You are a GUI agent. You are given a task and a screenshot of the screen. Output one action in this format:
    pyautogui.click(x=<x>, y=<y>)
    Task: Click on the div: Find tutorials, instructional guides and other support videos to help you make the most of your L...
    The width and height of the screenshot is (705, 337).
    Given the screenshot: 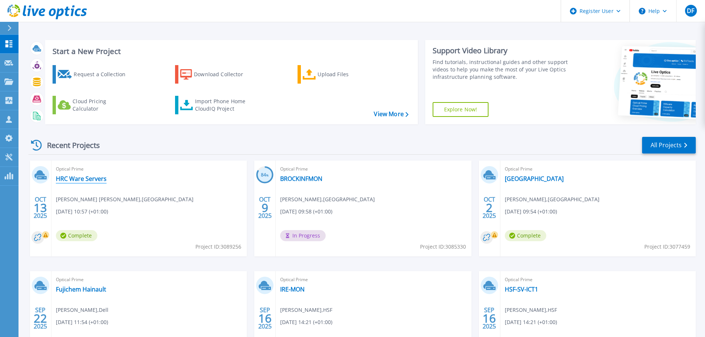 What is the action you would take?
    pyautogui.click(x=501, y=70)
    